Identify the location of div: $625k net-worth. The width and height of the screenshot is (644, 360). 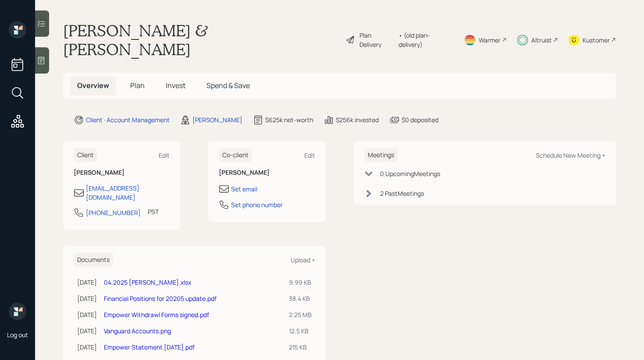
(289, 120).